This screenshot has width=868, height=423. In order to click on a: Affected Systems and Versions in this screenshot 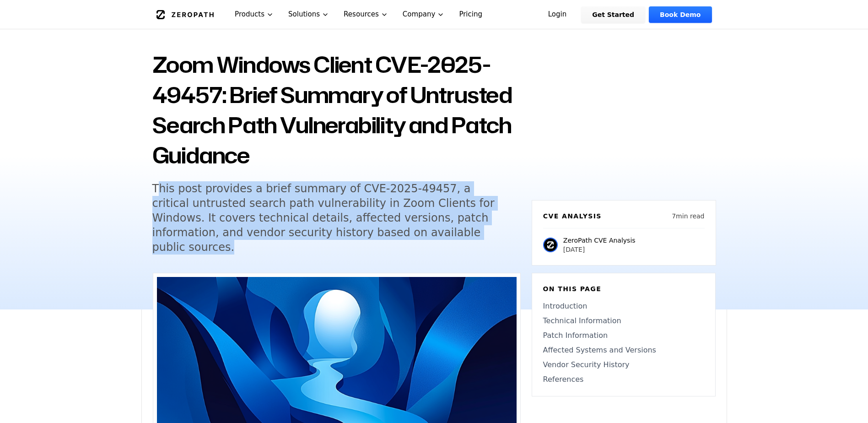, I will do `click(624, 350)`.